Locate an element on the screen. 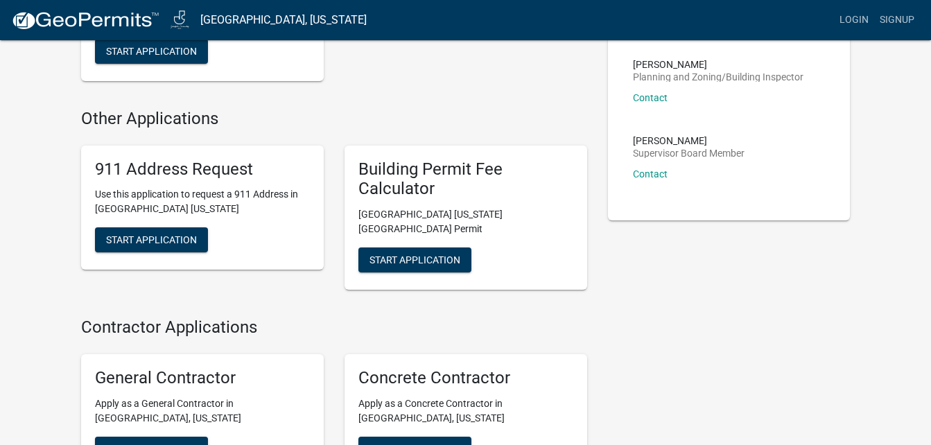 The image size is (931, 445). a: Signup is located at coordinates (897, 20).